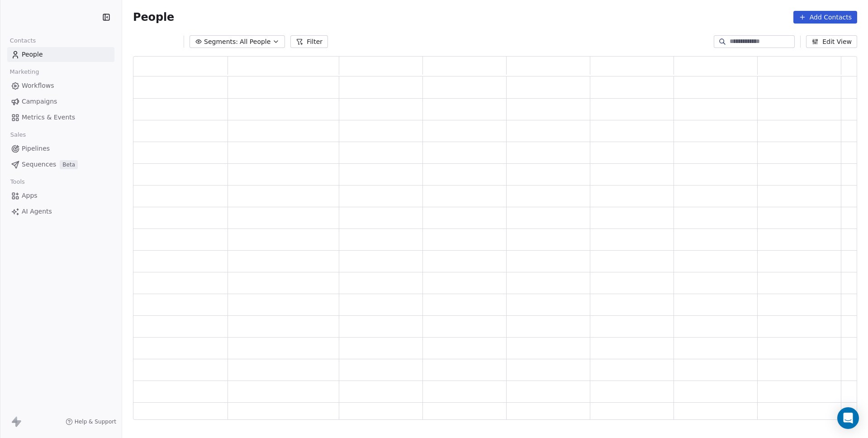 Image resolution: width=868 pixels, height=438 pixels. What do you see at coordinates (825, 17) in the screenshot?
I see `button: Add Contacts` at bounding box center [825, 17].